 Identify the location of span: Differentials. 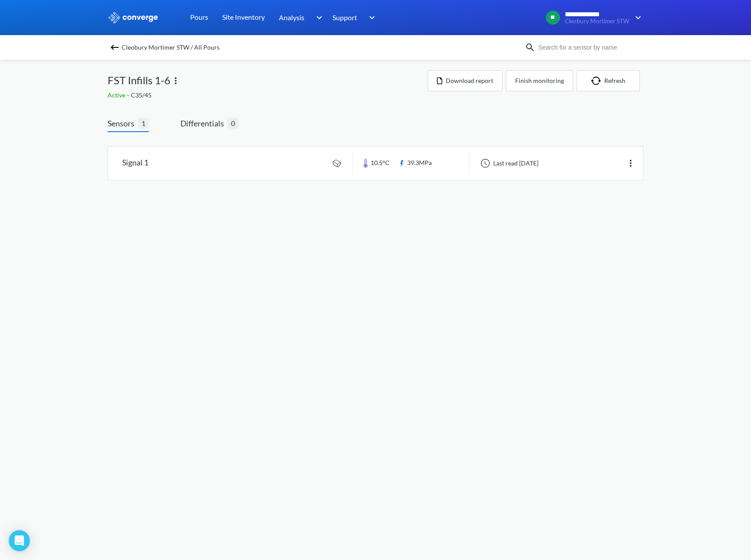
(204, 123).